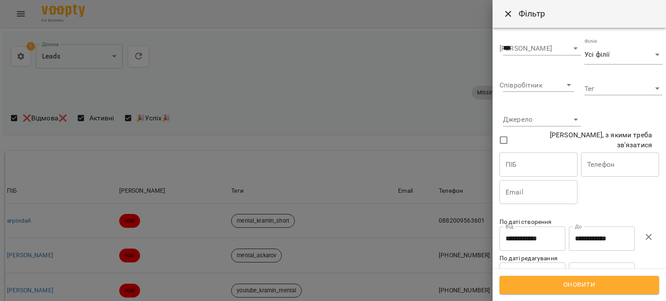 The height and width of the screenshot is (301, 666). What do you see at coordinates (521, 85) in the screenshot?
I see `label: Співробітник` at bounding box center [521, 85].